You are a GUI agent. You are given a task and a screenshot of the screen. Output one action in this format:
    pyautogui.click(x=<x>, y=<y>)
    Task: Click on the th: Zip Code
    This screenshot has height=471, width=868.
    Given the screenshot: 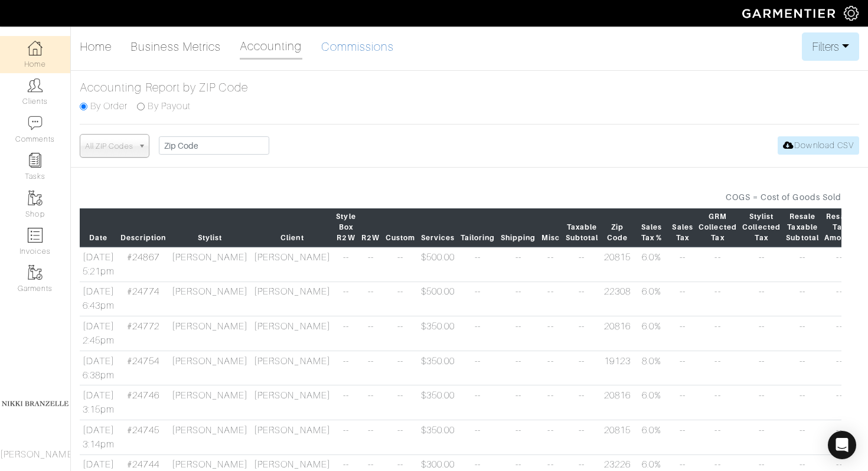 What is the action you would take?
    pyautogui.click(x=617, y=227)
    